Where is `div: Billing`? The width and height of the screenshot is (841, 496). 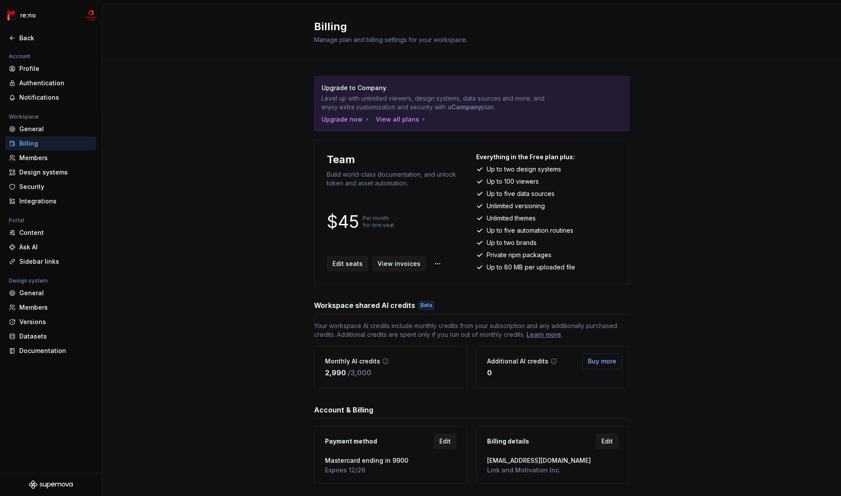 div: Billing is located at coordinates (56, 144).